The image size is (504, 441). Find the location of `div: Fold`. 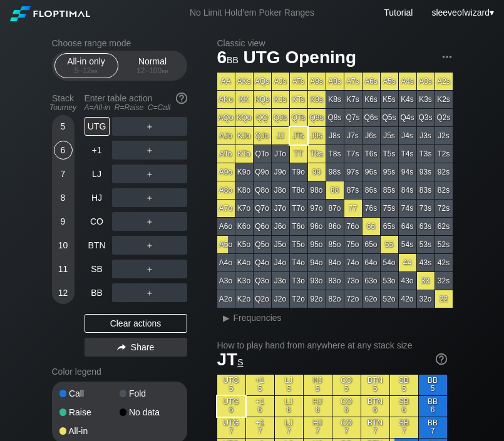

div: Fold is located at coordinates (149, 394).